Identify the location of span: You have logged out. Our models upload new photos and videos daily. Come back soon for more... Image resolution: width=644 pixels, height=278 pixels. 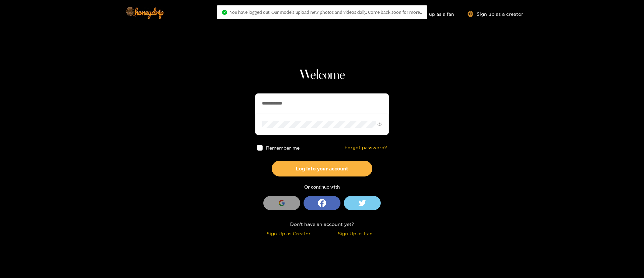
(326, 12).